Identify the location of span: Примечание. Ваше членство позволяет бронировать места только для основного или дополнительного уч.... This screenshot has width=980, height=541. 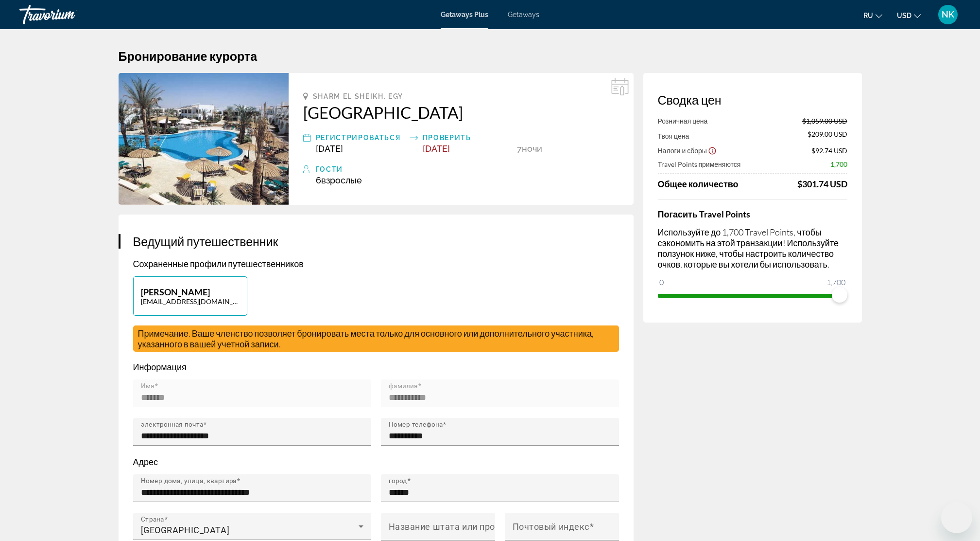
(366, 339).